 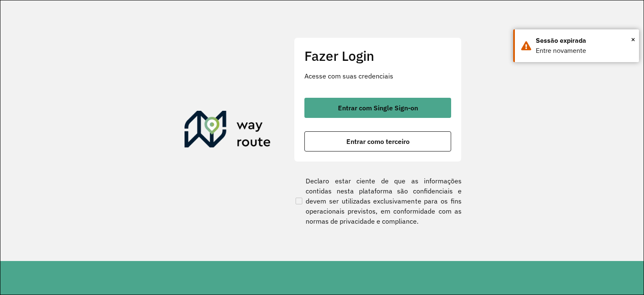 I want to click on div: Sessão expirada, so click(x=584, y=41).